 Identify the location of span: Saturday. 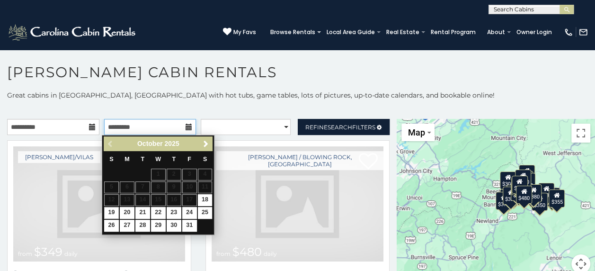
(205, 159).